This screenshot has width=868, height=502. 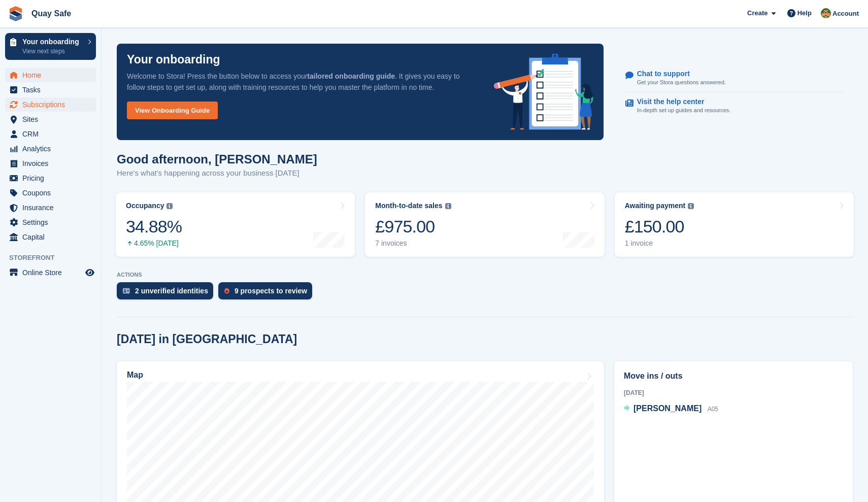 I want to click on div: £150.00, so click(x=660, y=226).